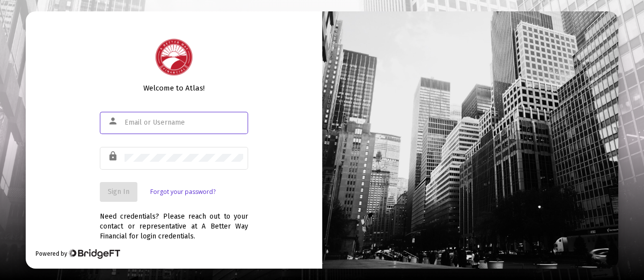 The image size is (644, 280). I want to click on div: Need credentials? Please reach out to your contact or representative at A Better Way Financial fo..., so click(174, 221).